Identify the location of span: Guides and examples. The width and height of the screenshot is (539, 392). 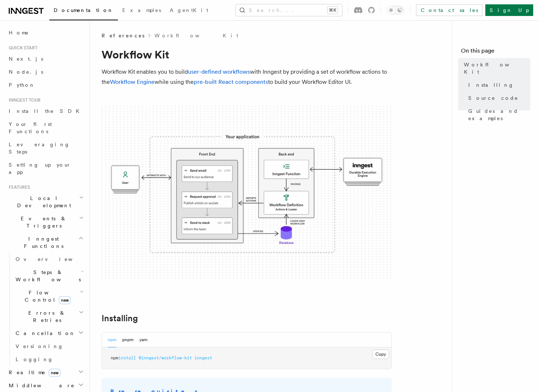
(499, 115).